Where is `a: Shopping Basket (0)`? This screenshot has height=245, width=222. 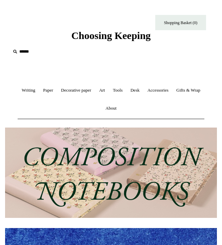 a: Shopping Basket (0) is located at coordinates (181, 22).